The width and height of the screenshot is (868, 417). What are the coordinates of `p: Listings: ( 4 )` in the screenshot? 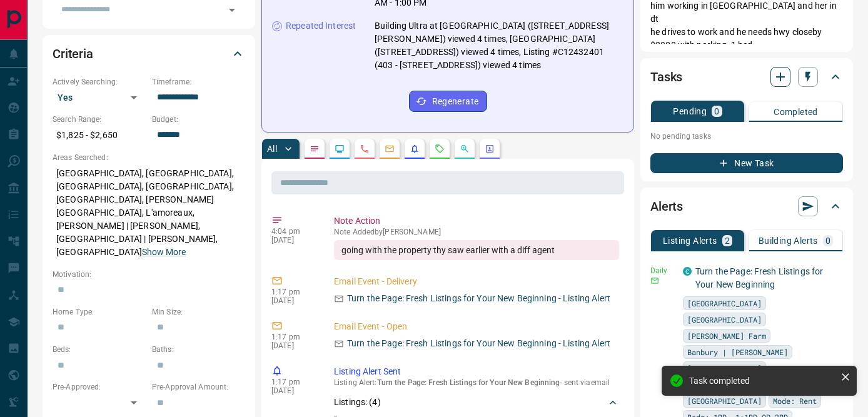 It's located at (357, 402).